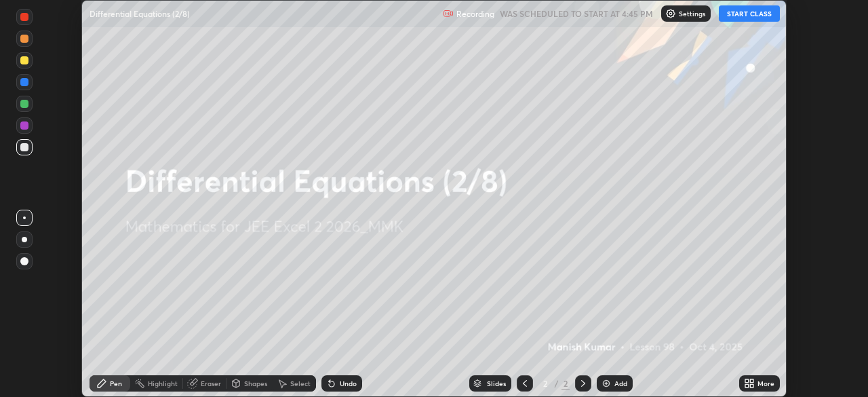  Describe the element at coordinates (671, 13) in the screenshot. I see `img: class-settings-icons` at that location.